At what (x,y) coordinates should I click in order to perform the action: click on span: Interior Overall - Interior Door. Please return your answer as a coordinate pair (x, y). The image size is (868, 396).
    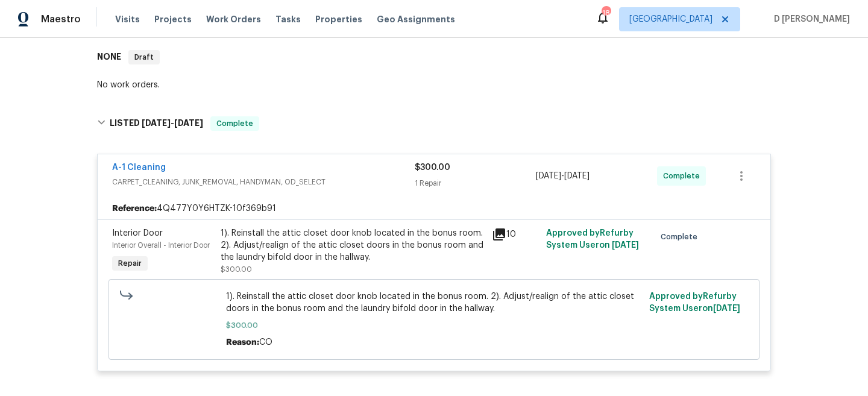
    Looking at the image, I should click on (161, 246).